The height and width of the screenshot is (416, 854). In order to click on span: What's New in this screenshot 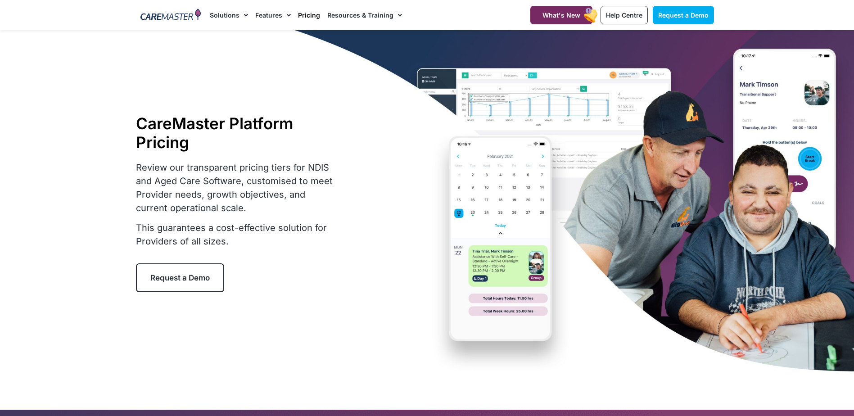, I will do `click(562, 15)`.